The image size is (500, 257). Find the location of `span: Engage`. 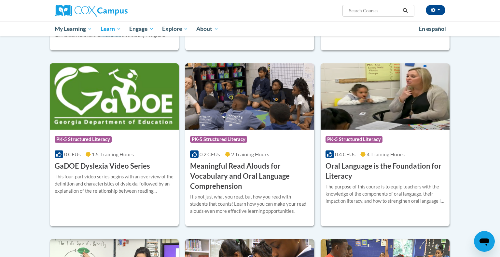

span: Engage is located at coordinates (141, 29).